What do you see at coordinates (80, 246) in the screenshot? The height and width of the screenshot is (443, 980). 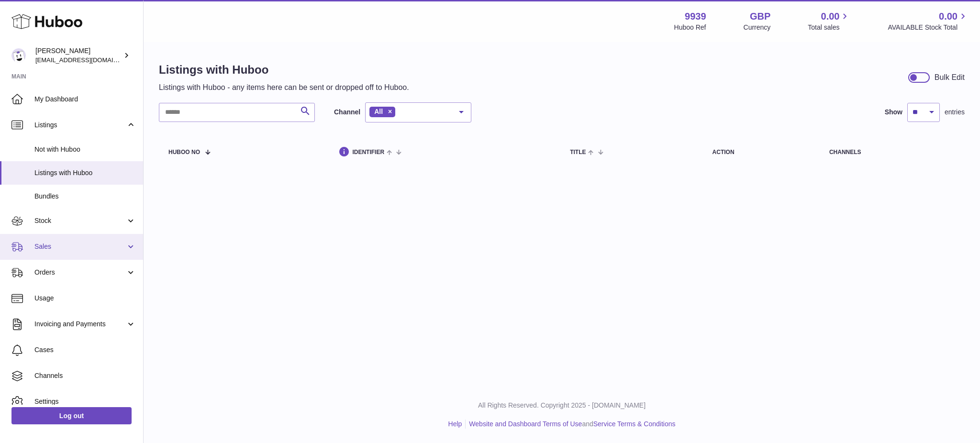 I see `span: Sales` at bounding box center [80, 246].